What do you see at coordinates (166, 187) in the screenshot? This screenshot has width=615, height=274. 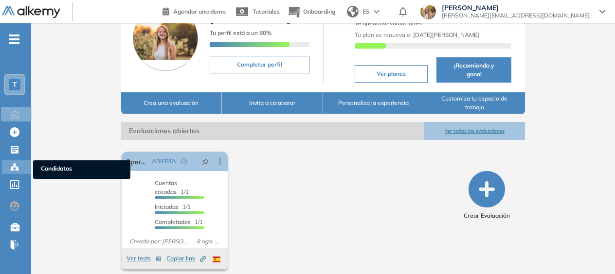 I see `span: Cuentas creadas` at bounding box center [166, 187].